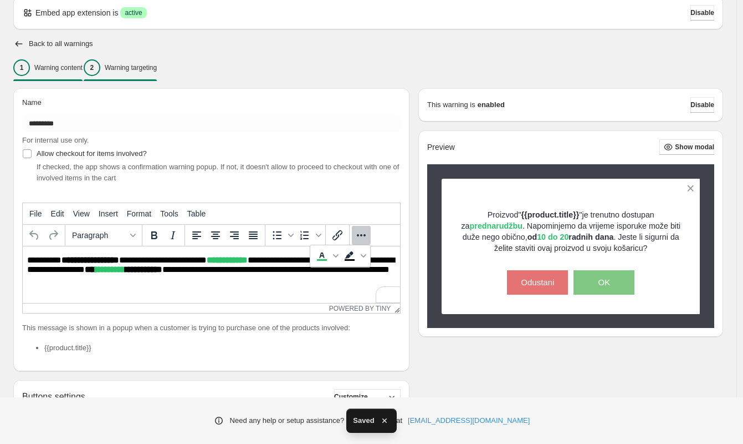  What do you see at coordinates (338, 235) in the screenshot?
I see `button: Insert/edit link` at bounding box center [338, 235].